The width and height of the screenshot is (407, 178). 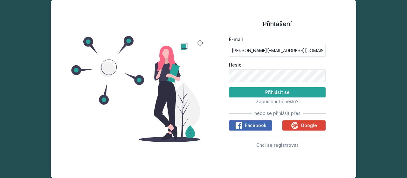 I want to click on span: Chci se registrovat, so click(x=277, y=145).